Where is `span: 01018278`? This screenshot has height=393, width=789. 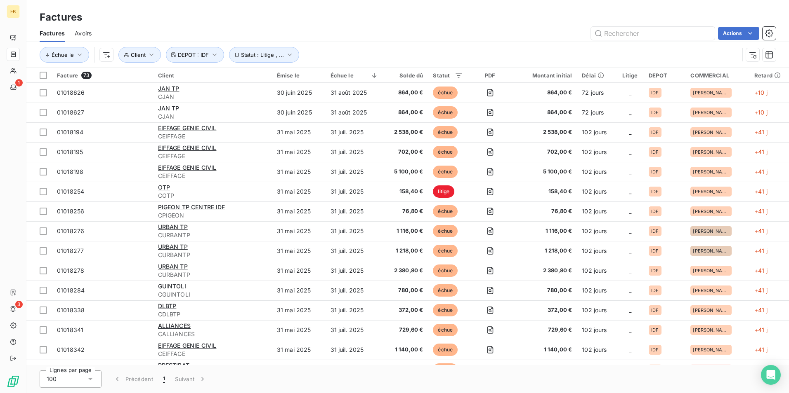 span: 01018278 is located at coordinates (71, 271).